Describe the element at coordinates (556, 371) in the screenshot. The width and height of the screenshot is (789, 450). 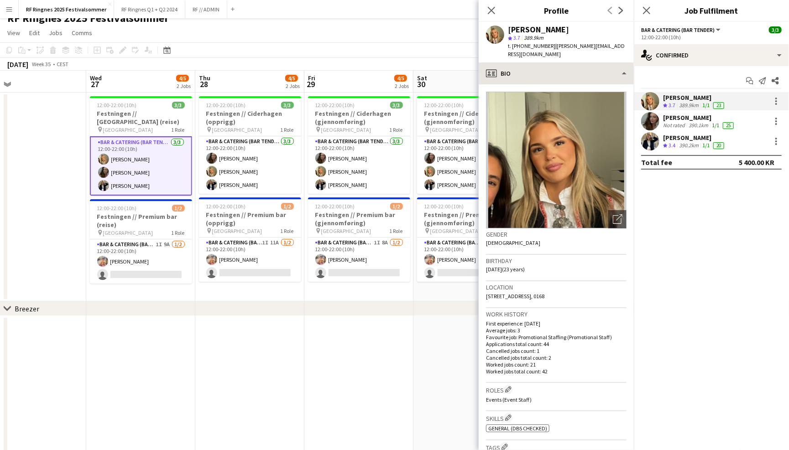
I see `p: Worked jobs total count: 42` at that location.